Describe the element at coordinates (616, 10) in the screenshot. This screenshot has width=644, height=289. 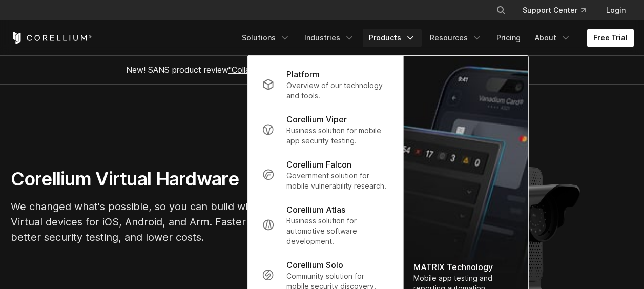
I see `a: Login` at that location.